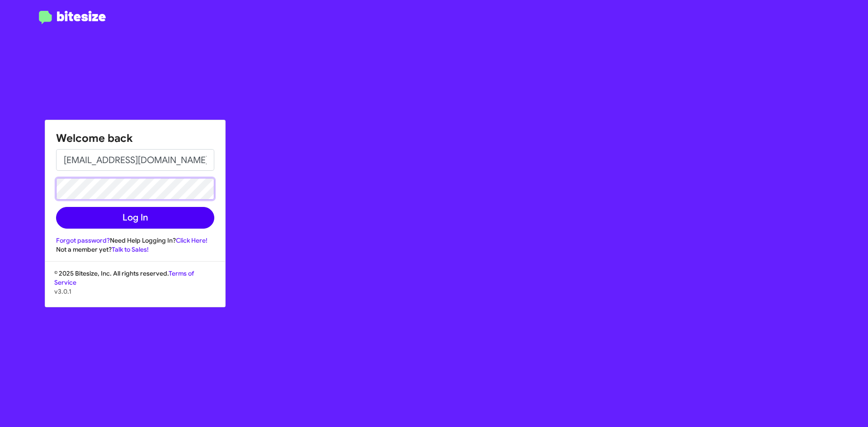  What do you see at coordinates (192, 241) in the screenshot?
I see `a: Click Here!` at bounding box center [192, 241].